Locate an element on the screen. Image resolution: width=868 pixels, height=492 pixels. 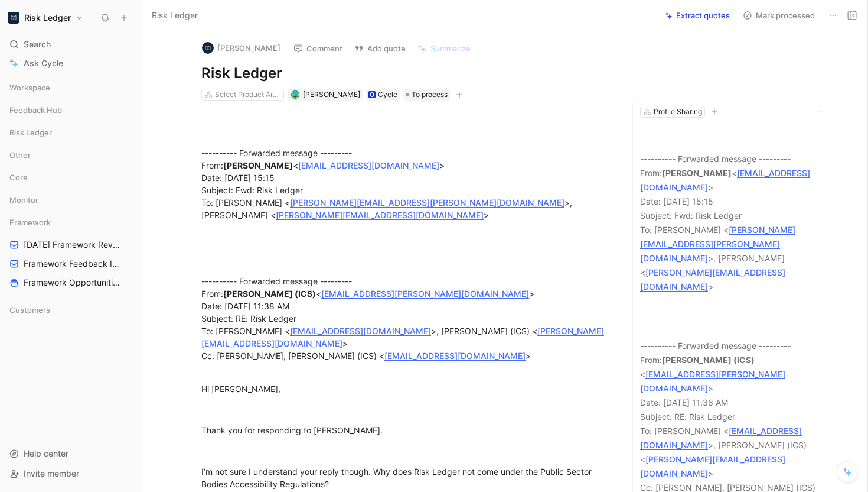
button: Summarize is located at coordinates (444, 49).